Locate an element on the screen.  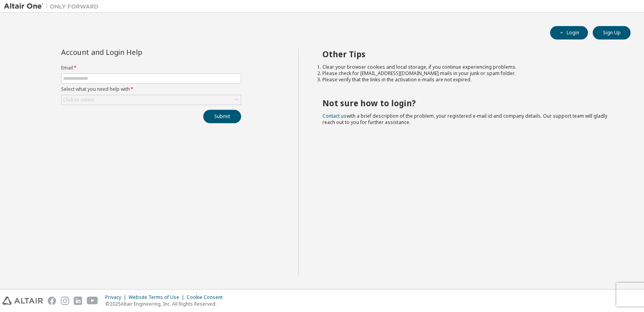
button: Sign Up is located at coordinates (612, 33).